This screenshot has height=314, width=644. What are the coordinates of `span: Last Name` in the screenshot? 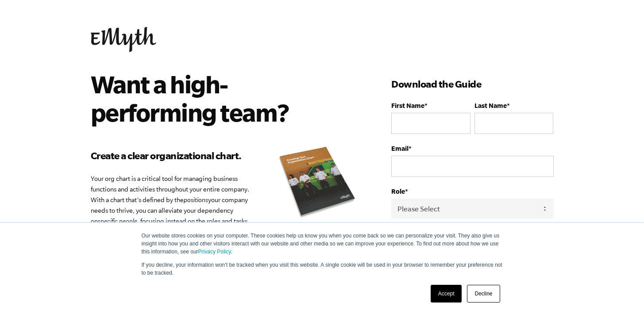 It's located at (491, 106).